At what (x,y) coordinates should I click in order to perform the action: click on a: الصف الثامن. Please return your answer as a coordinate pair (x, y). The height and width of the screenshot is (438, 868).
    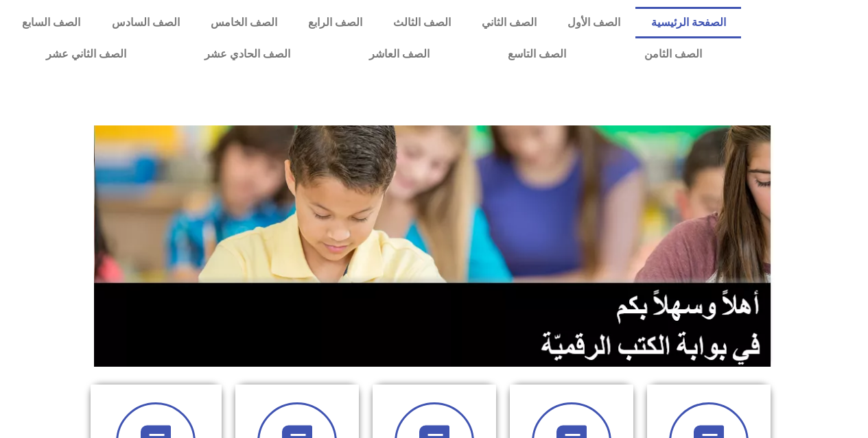
    Looking at the image, I should click on (673, 54).